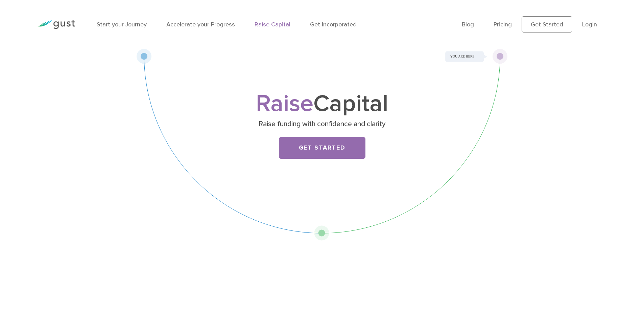 The width and height of the screenshot is (644, 311). Describe the element at coordinates (502, 24) in the screenshot. I see `a: Pricing` at that location.